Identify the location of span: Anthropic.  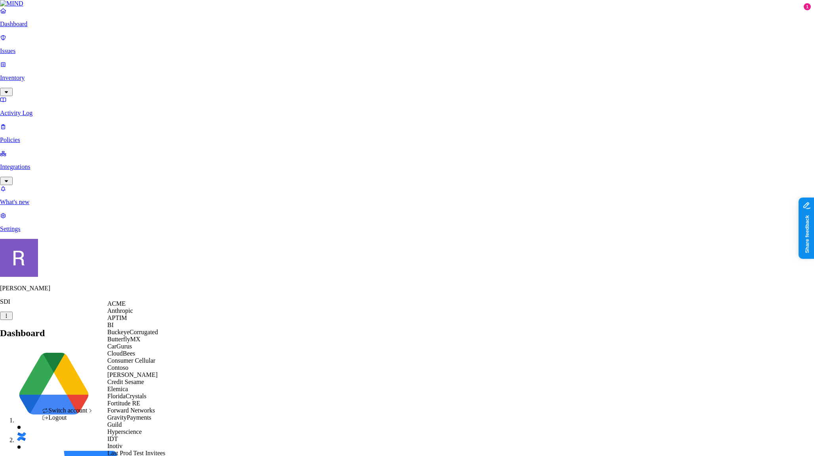
(120, 311).